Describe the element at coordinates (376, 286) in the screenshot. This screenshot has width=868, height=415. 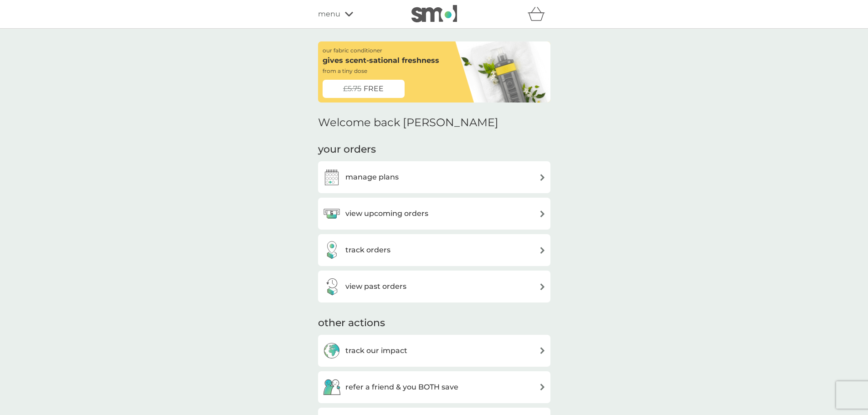
I see `h3: view past orders` at that location.